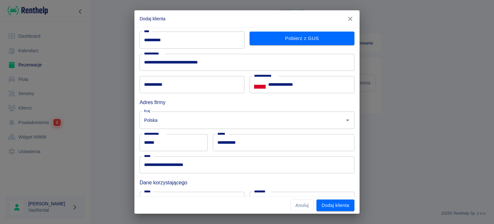  Describe the element at coordinates (260, 85) in the screenshot. I see `button: Select country` at that location.